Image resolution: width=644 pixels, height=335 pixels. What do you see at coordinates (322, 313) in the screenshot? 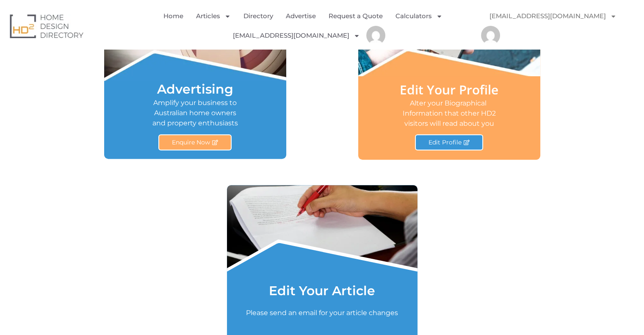
I see `p: Please send an email for your article changes` at bounding box center [322, 313].